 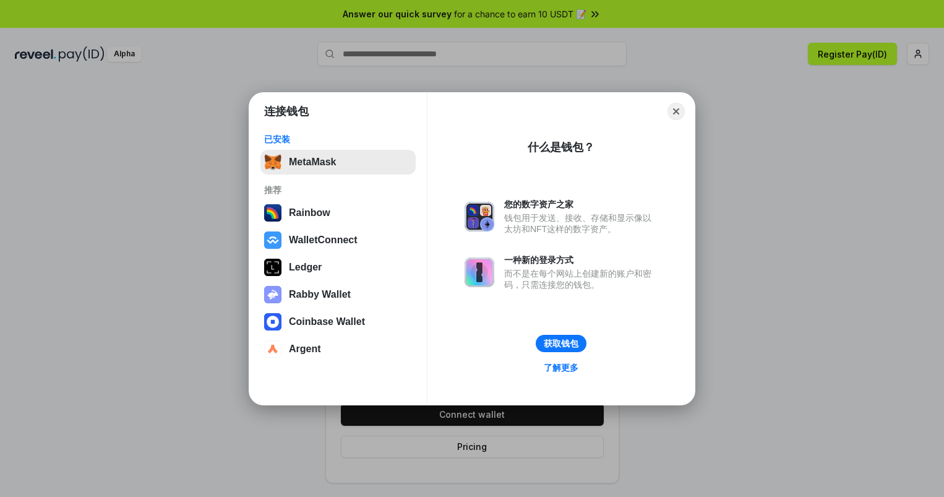 What do you see at coordinates (676, 111) in the screenshot?
I see `button: Close` at bounding box center [676, 111].